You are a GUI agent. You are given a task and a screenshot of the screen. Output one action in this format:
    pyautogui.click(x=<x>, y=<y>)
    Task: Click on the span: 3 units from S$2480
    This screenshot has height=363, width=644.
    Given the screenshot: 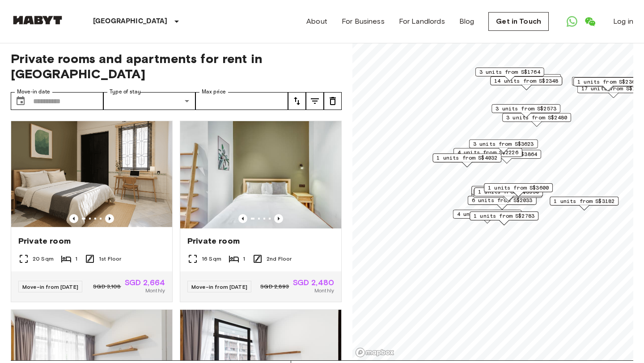 What is the action you would take?
    pyautogui.click(x=536, y=118)
    